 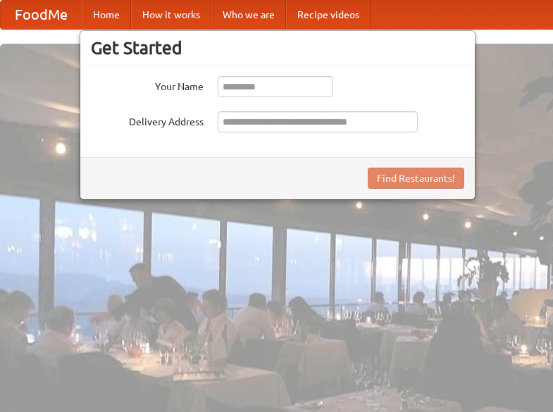 I want to click on h3: Get Started, so click(x=278, y=48).